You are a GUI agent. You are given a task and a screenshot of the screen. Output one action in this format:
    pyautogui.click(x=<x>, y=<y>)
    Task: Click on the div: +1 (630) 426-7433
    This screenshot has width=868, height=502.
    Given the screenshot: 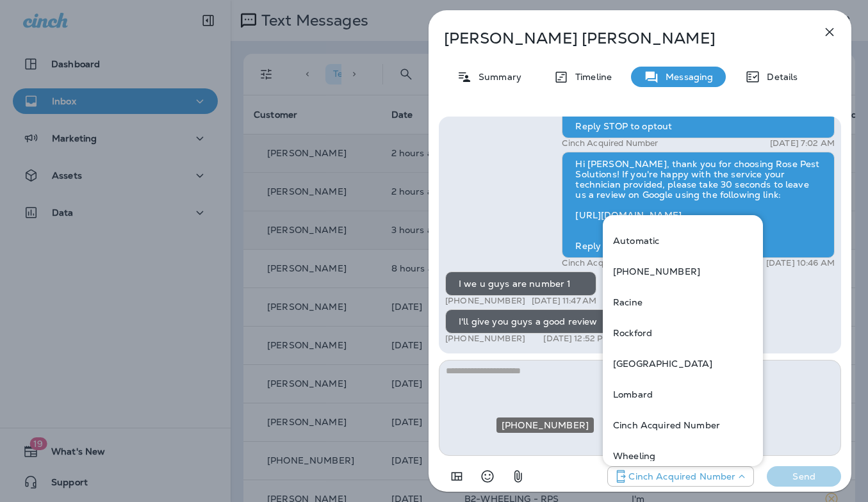 What is the action you would take?
    pyautogui.click(x=683, y=394)
    